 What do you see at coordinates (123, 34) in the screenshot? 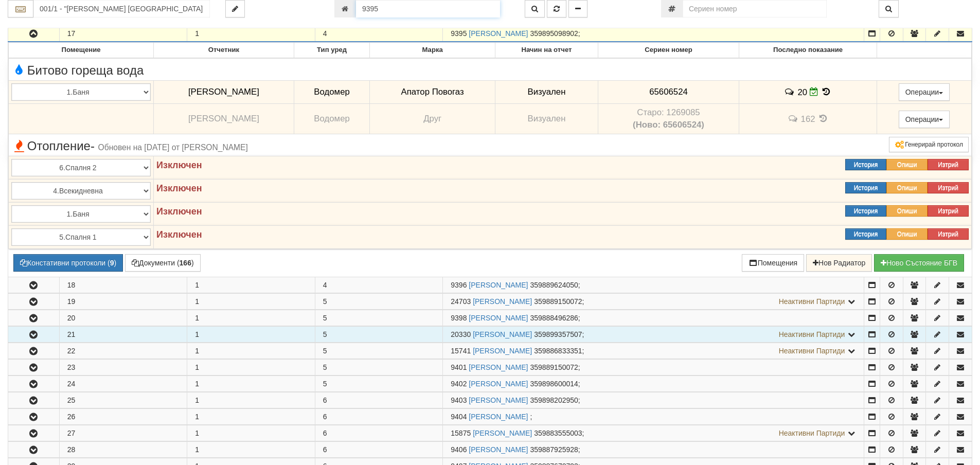
I see `td: 17` at bounding box center [123, 34].